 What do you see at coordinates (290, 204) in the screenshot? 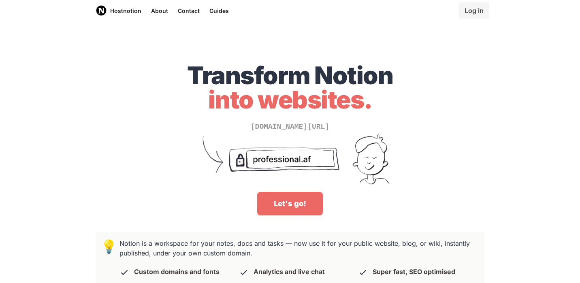
I see `a: Let's go!` at bounding box center [290, 204].